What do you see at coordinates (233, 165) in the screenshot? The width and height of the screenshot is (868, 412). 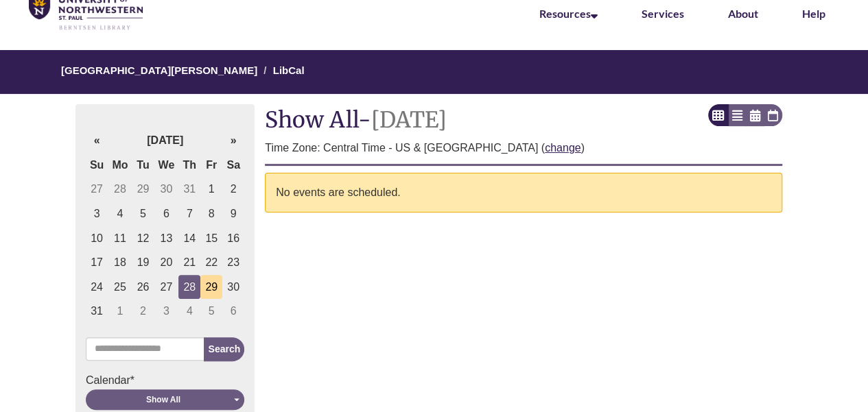 I see `th: Sa` at bounding box center [233, 165].